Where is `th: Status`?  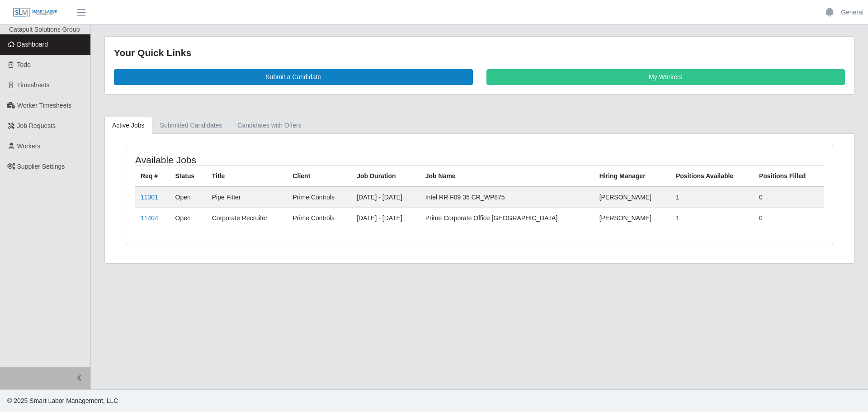 th: Status is located at coordinates (188, 176).